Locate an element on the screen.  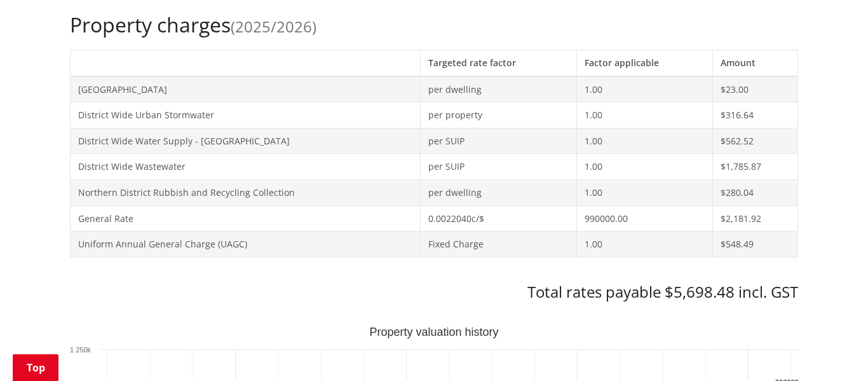
th: Factor applicable is located at coordinates (644, 62).